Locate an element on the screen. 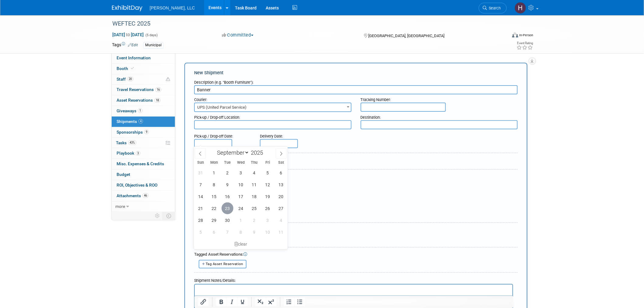 Image resolution: width=644 pixels, height=308 pixels. div: Municipal is located at coordinates (154, 45).